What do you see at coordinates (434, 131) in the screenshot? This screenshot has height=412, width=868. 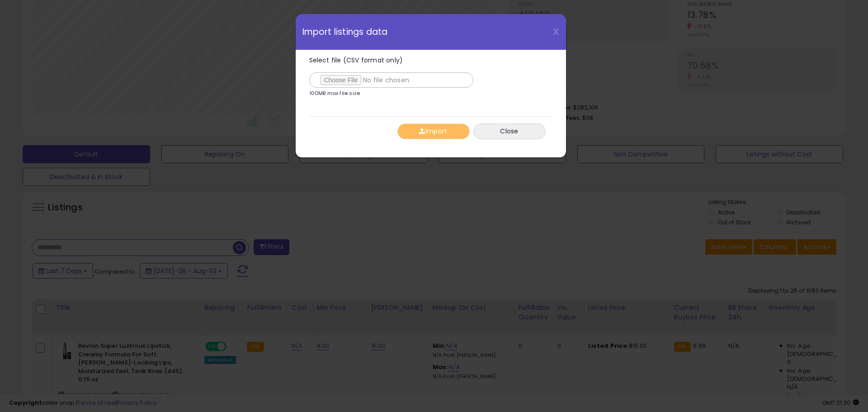 I see `button: Import` at bounding box center [434, 131].